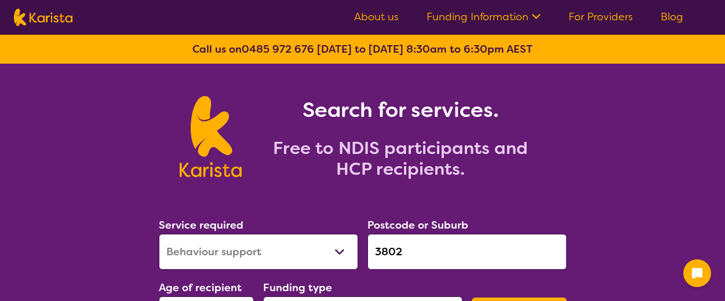 The height and width of the screenshot is (301, 725). What do you see at coordinates (297, 288) in the screenshot?
I see `label: Funding type` at bounding box center [297, 288].